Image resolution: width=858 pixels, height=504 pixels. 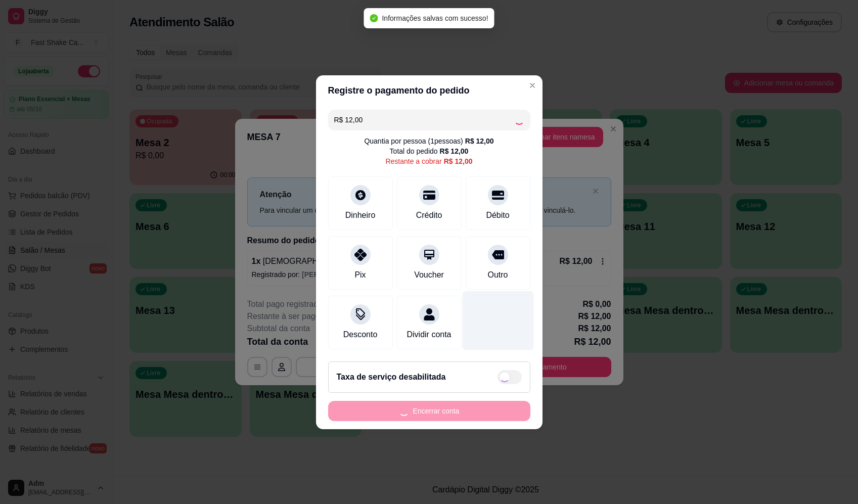 I want to click on div: Quantia por pessoa ( 1 pessoas), so click(x=429, y=141).